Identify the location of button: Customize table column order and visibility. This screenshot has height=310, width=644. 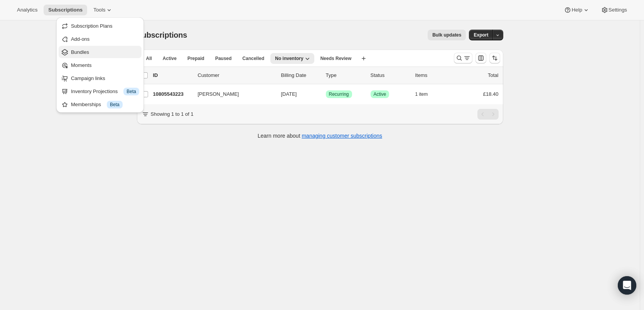
(481, 58).